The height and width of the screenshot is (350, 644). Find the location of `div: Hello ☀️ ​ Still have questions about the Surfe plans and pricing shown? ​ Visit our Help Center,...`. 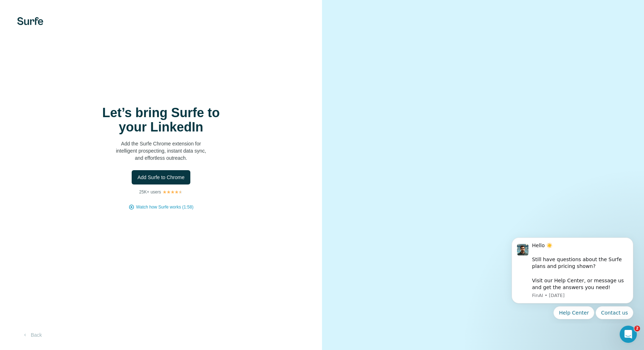

div: Hello ☀️ ​ Still have questions about the Surfe plans and pricing shown? ​ Visit our Help Center,... is located at coordinates (79, 35).